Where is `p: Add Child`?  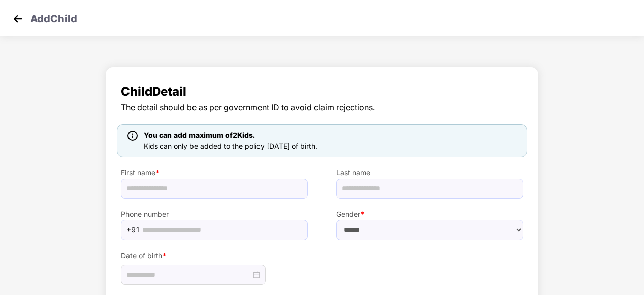
p: Add Child is located at coordinates (53, 17).